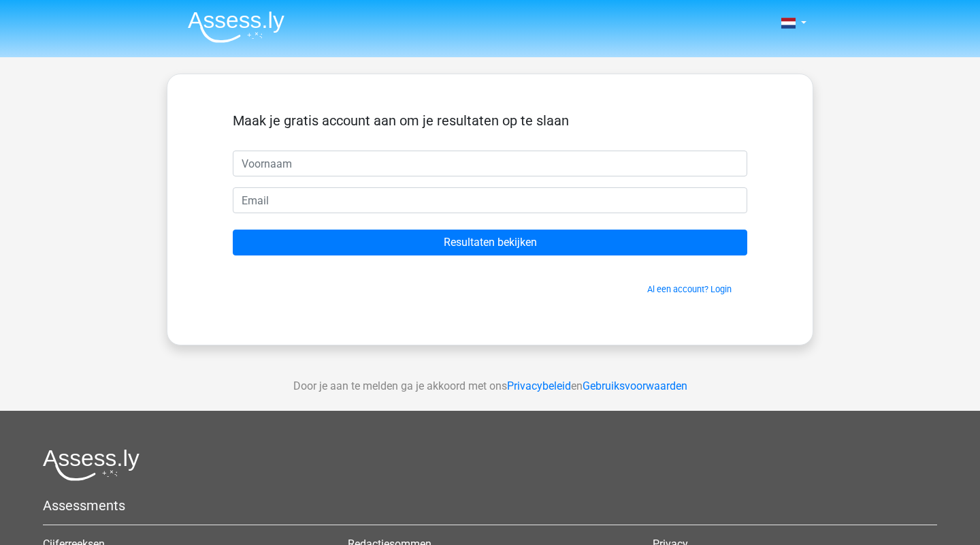  I want to click on h5: Maak je gratis account aan om je resultaten op te slaan, so click(490, 121).